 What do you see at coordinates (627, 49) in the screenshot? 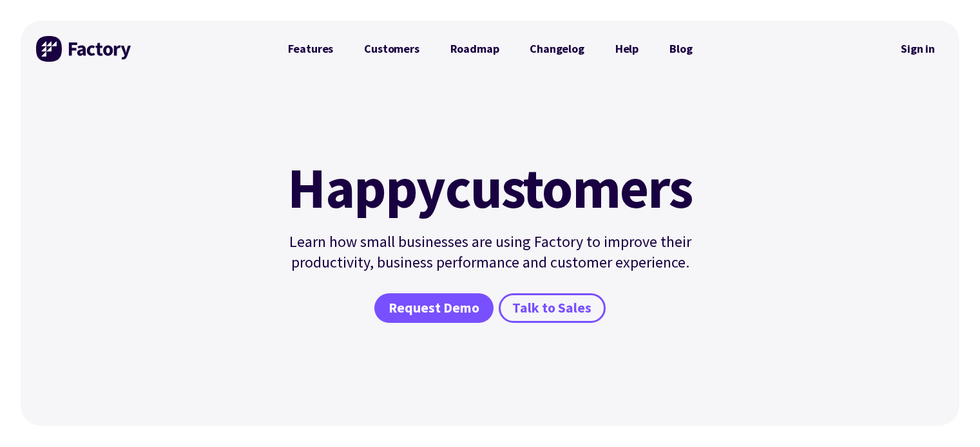
I see `a: Help` at bounding box center [627, 49].